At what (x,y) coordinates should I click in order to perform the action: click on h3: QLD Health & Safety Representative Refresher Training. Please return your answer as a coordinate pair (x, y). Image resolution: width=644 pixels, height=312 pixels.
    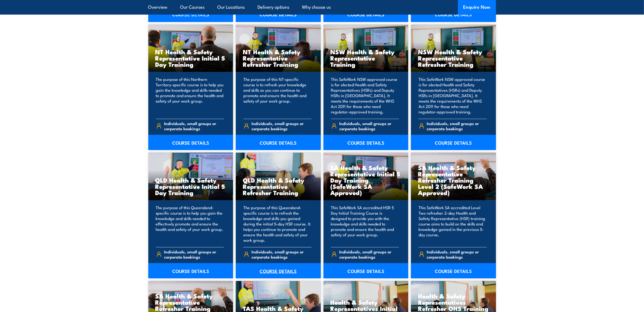
    Looking at the image, I should click on (278, 186).